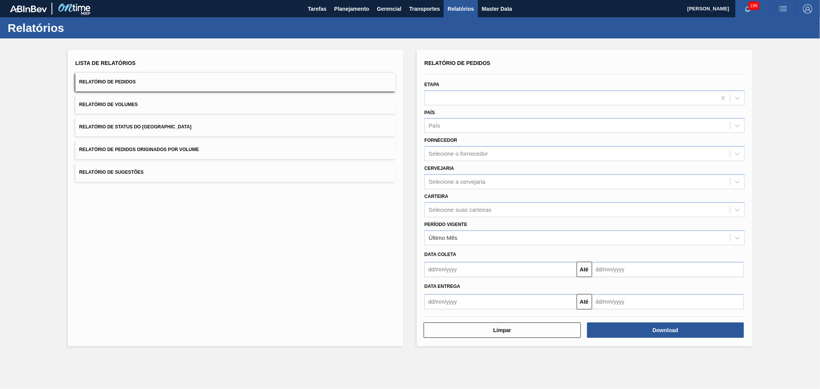  I want to click on label: Período Vigente, so click(446, 224).